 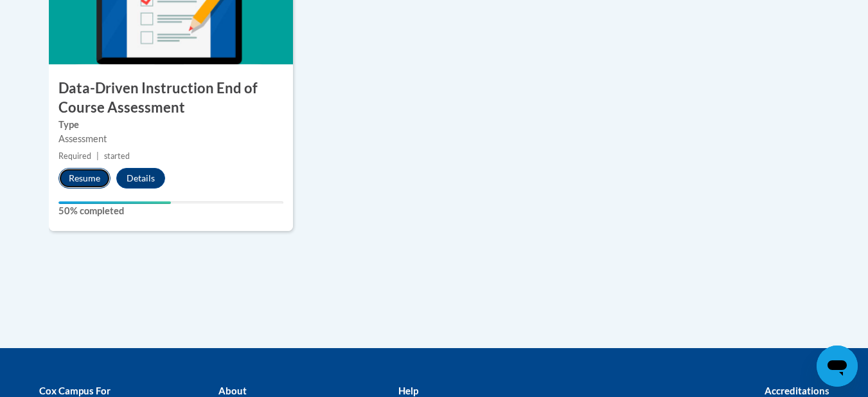 What do you see at coordinates (171, 98) in the screenshot?
I see `h3: Data-Driven Instruction End of Course Assessment` at bounding box center [171, 98].